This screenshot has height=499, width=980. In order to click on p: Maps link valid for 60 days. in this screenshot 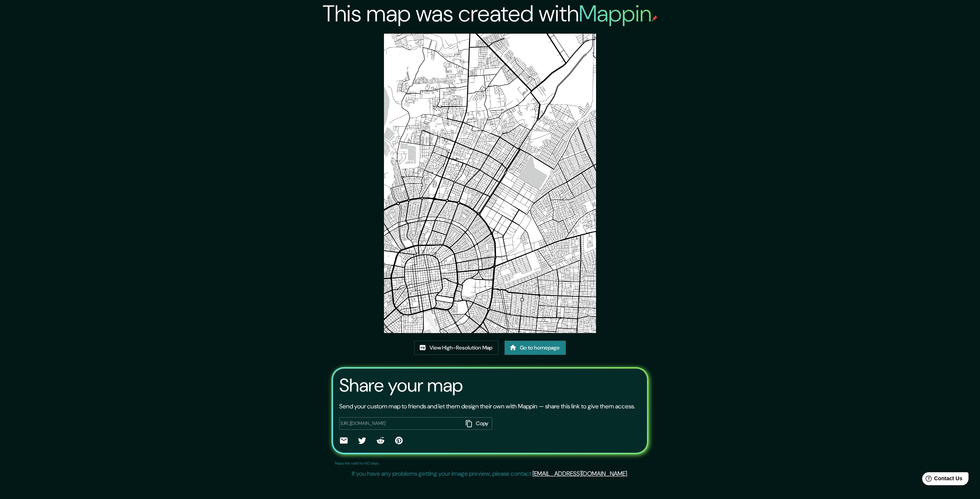, I will do `click(357, 463)`.